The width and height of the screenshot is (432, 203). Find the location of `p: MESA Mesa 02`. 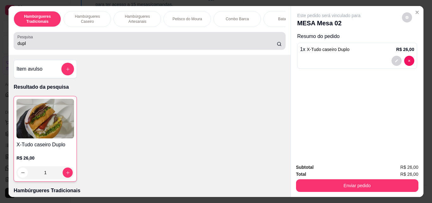

p: MESA Mesa 02 is located at coordinates (329, 23).